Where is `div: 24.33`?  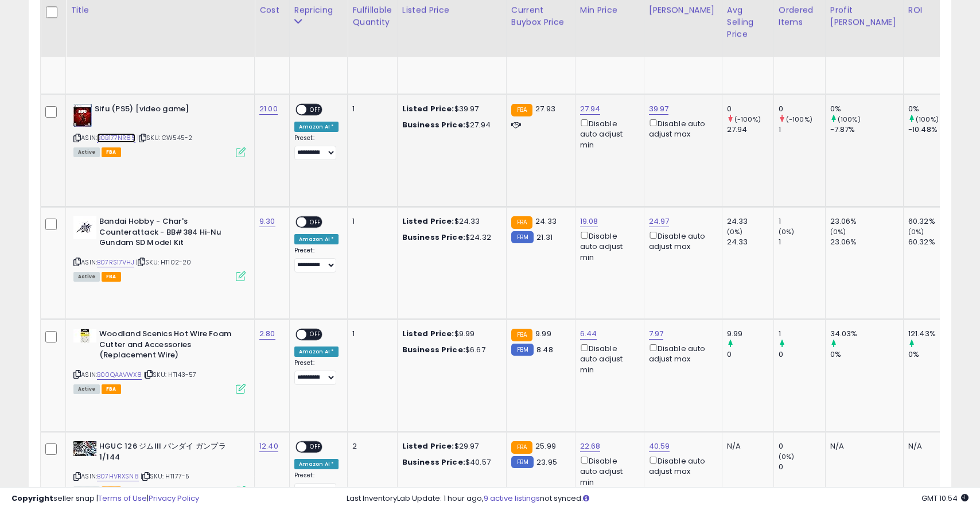 div: 24.33 is located at coordinates (750, 222).